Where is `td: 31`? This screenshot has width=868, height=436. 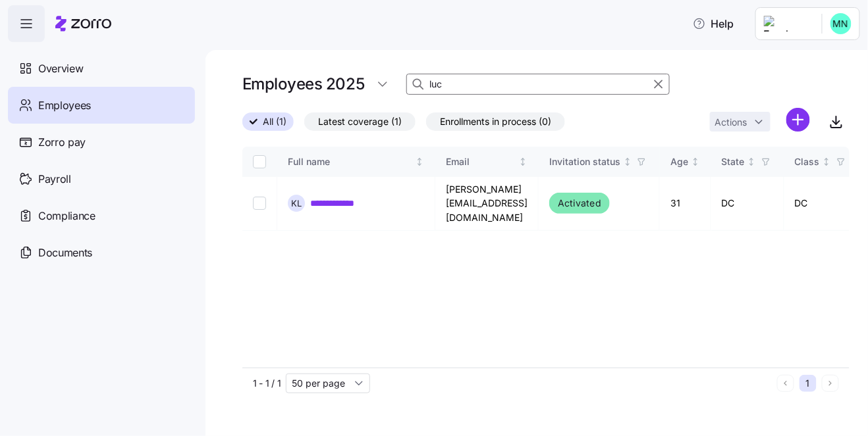 td: 31 is located at coordinates (686, 204).